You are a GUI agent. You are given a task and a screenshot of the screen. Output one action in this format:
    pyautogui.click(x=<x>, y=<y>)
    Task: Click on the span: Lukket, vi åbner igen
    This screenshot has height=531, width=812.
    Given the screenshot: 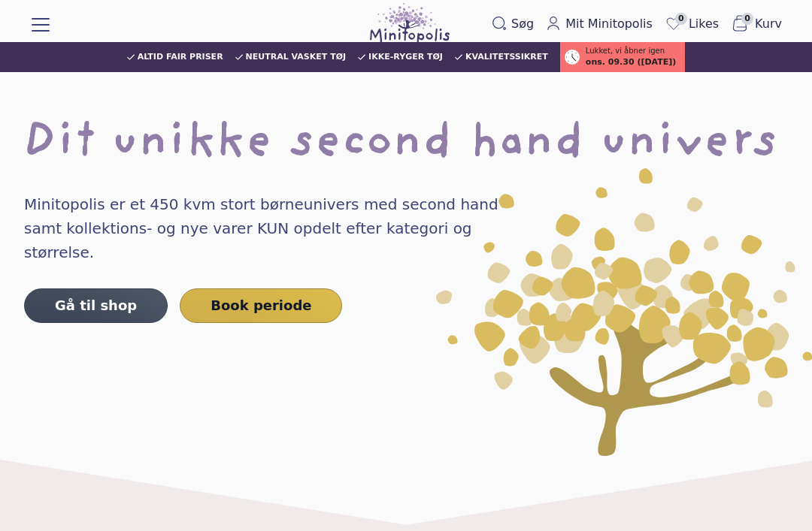 What is the action you would take?
    pyautogui.click(x=625, y=50)
    